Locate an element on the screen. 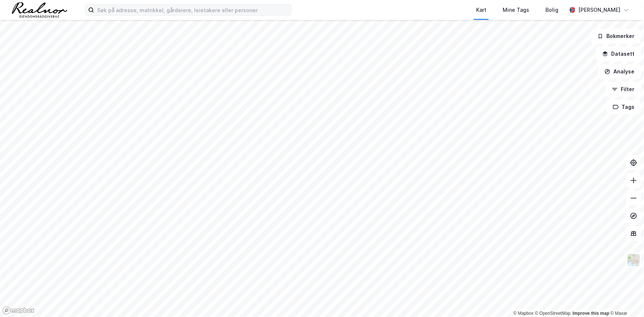 Image resolution: width=644 pixels, height=317 pixels. button: Datasett is located at coordinates (618, 53).